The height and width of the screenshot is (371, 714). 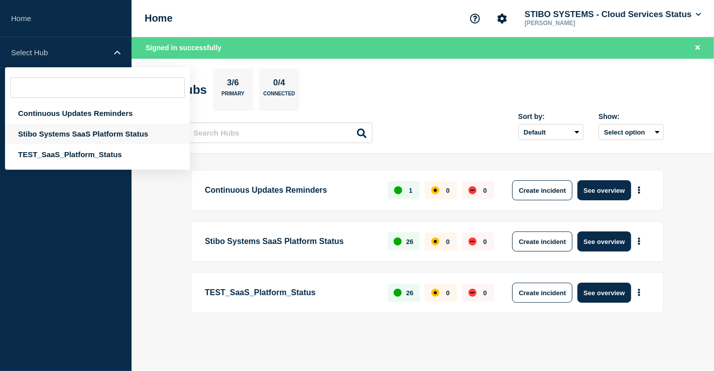 What do you see at coordinates (502, 19) in the screenshot?
I see `button: Account settings` at bounding box center [502, 19].